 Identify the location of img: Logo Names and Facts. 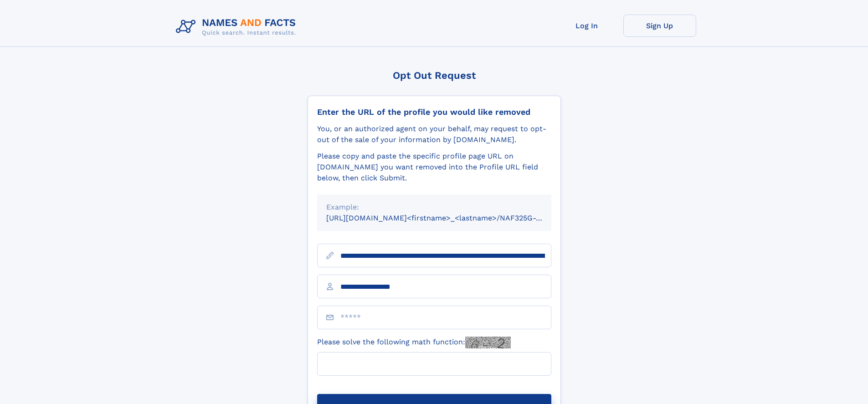
(238, 27).